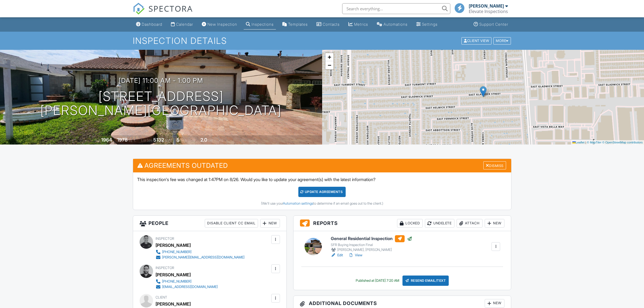 The height and width of the screenshot is (308, 644). I want to click on div: Resend Email/Text, so click(426, 281).